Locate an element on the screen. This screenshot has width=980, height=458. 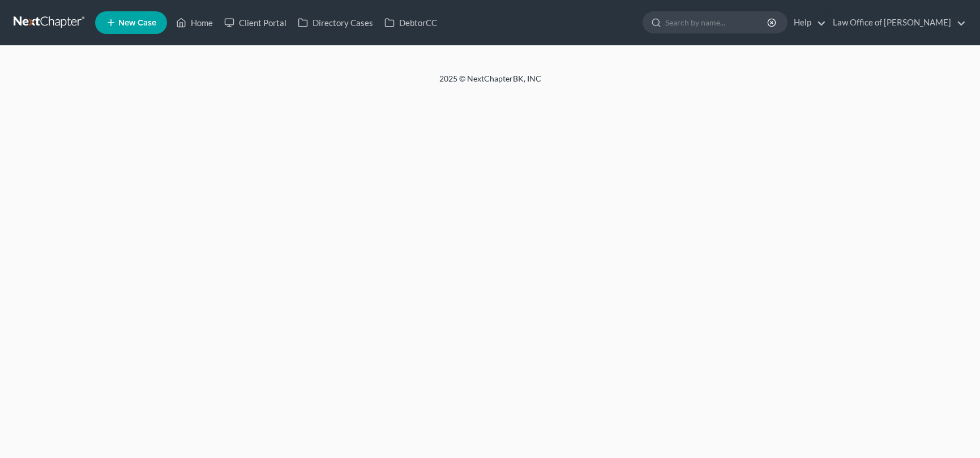
a: Client Portal is located at coordinates (255, 23).